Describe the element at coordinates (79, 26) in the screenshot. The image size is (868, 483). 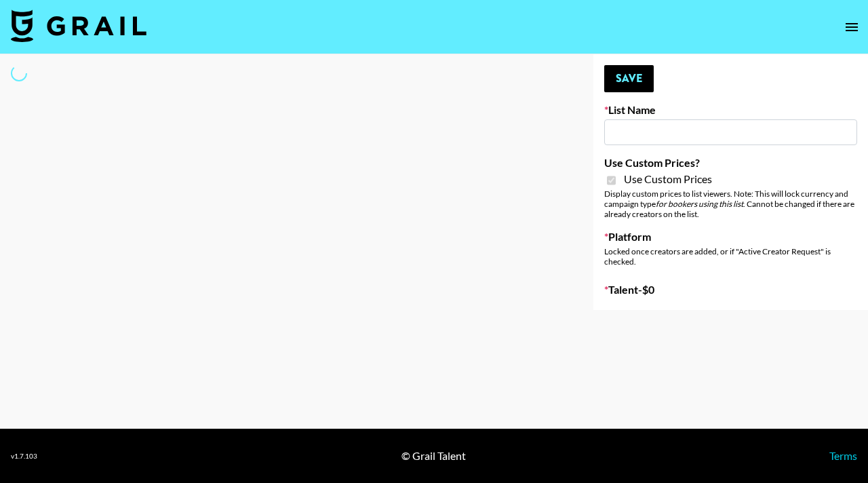
I see `img: Grail Talent` at that location.